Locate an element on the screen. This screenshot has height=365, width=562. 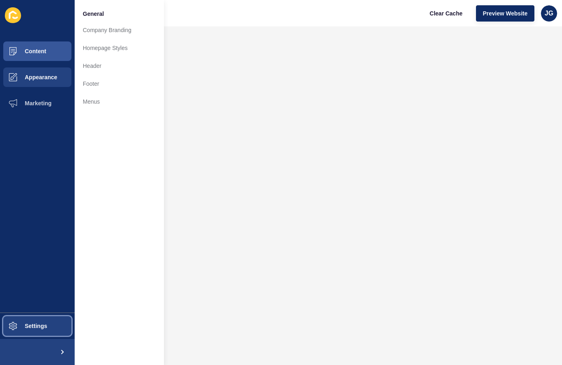
span: General is located at coordinates (93, 14).